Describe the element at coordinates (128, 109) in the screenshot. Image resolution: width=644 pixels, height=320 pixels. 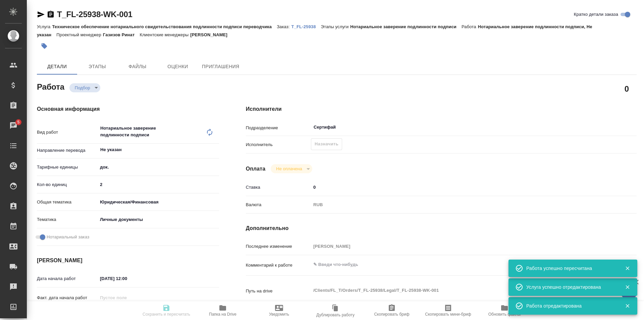
I see `h4: Основная информация` at that location.